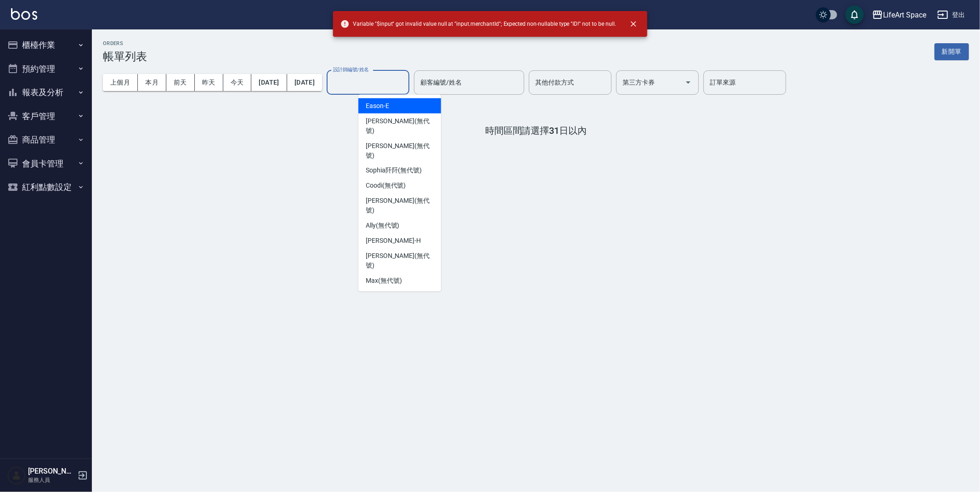  I want to click on button: 商品管理, so click(46, 140).